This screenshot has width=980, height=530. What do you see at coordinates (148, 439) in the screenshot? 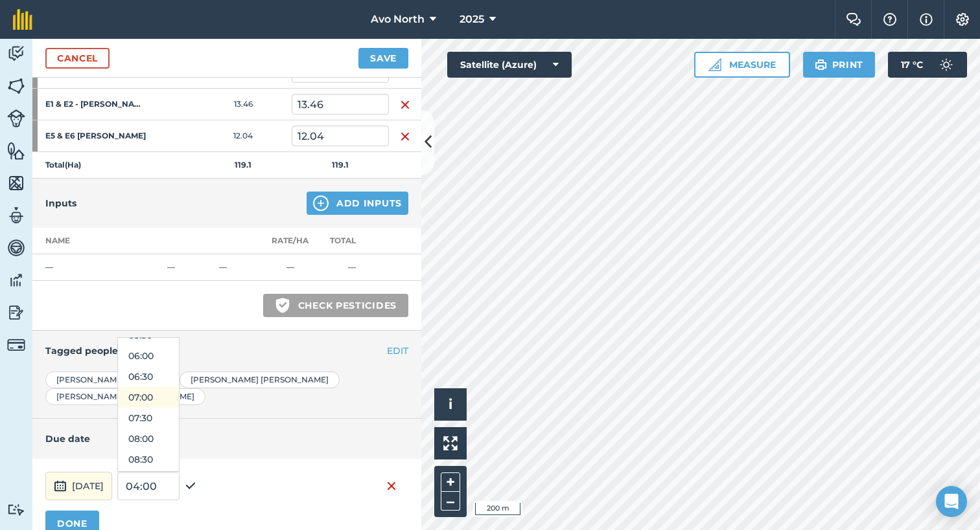
I see `button: 08:00` at bounding box center [148, 439].